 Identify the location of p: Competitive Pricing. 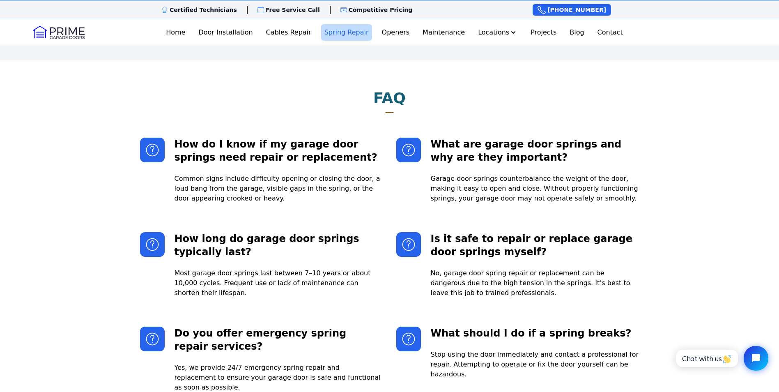
(381, 10).